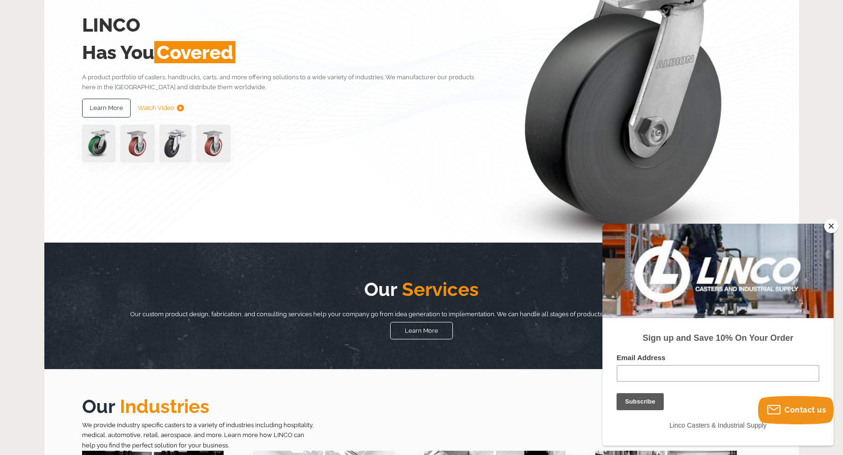  I want to click on p: Our custom product design, fabrication, and consulting services help your company go from idea ge..., so click(422, 314).